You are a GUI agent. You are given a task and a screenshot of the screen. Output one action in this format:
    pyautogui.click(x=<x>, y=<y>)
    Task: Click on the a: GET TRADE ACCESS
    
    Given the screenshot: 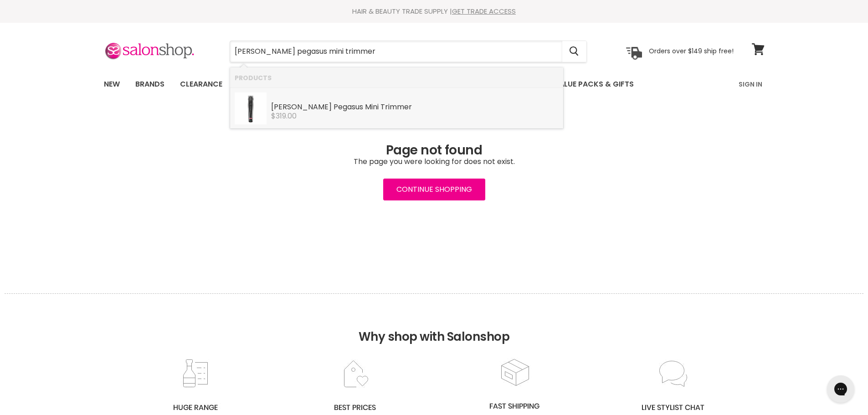 What is the action you would take?
    pyautogui.click(x=484, y=11)
    